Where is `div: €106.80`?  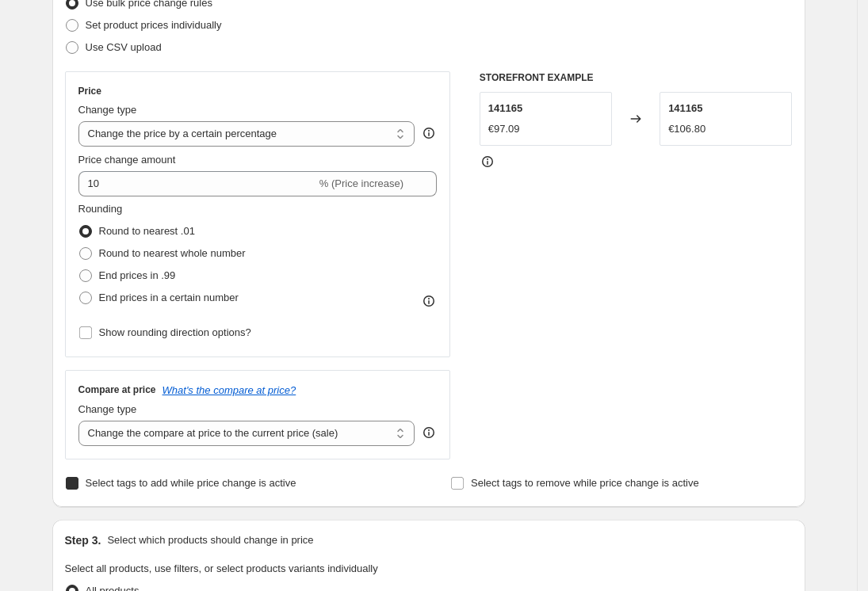
div: €106.80 is located at coordinates (687, 129).